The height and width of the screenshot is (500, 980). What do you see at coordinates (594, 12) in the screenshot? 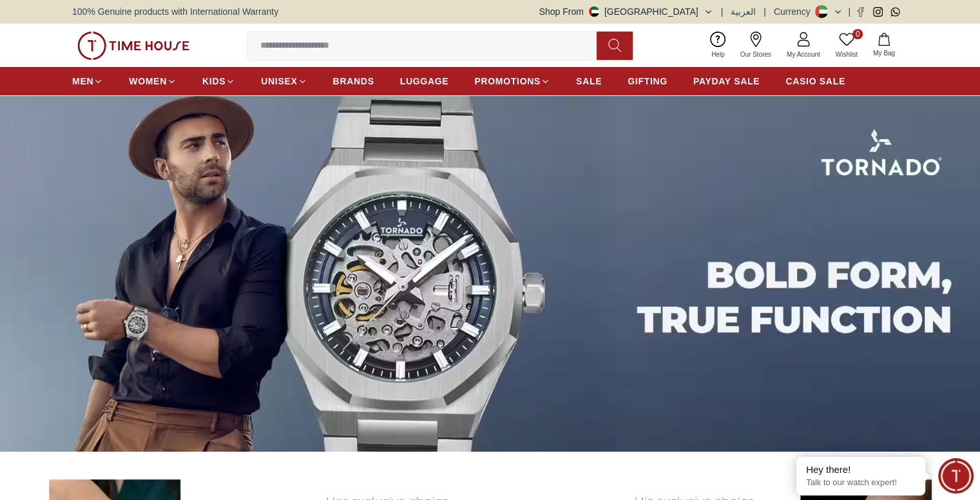
I see `img: United Arab Emirates` at bounding box center [594, 12].